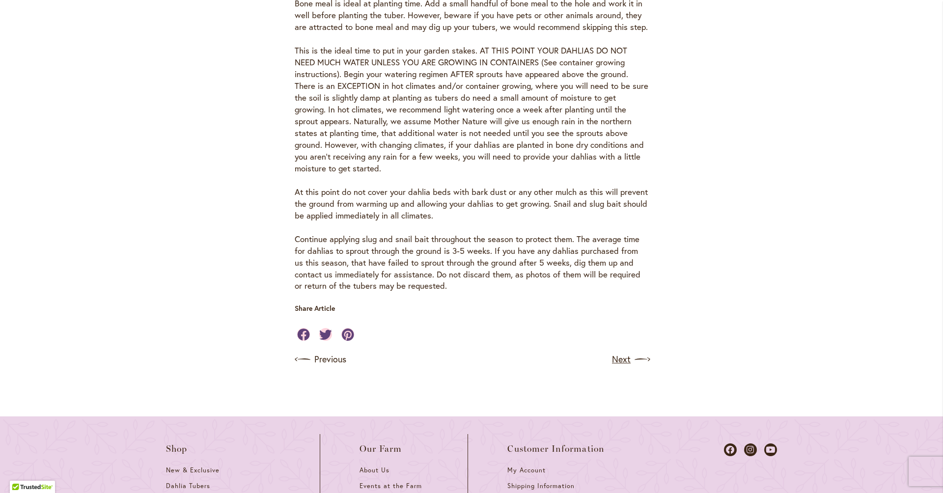 The width and height of the screenshot is (943, 493). What do you see at coordinates (177, 449) in the screenshot?
I see `span: Shop` at bounding box center [177, 449].